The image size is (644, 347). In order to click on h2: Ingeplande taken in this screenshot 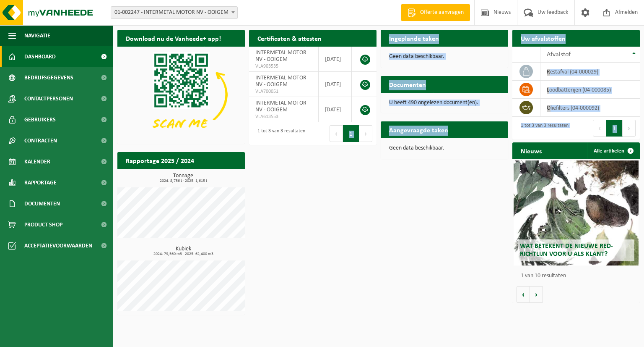, I will do `click(414, 38)`.